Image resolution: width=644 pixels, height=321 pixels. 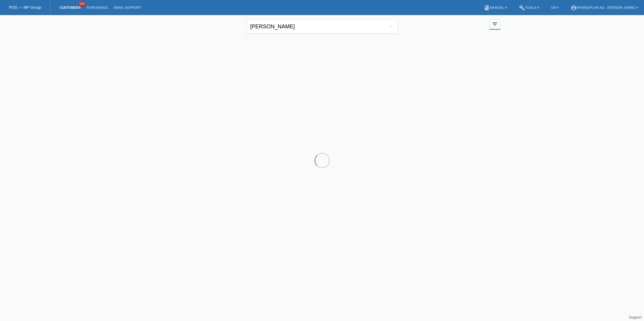 I want to click on a: bookManual ▾, so click(x=495, y=8).